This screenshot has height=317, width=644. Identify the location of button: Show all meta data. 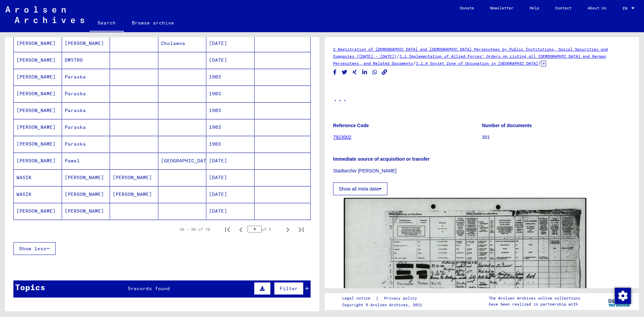
(360, 189).